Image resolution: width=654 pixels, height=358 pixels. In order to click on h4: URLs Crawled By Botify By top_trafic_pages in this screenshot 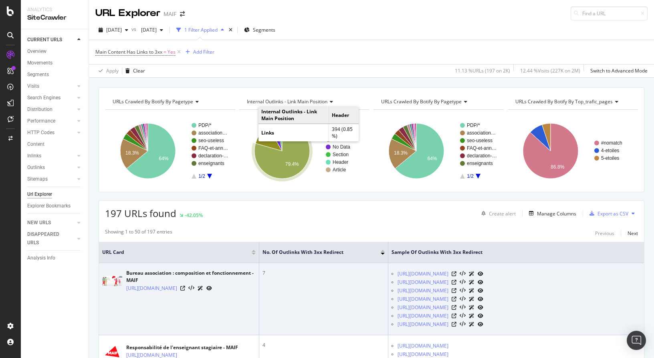, I will do `click(572, 102)`.